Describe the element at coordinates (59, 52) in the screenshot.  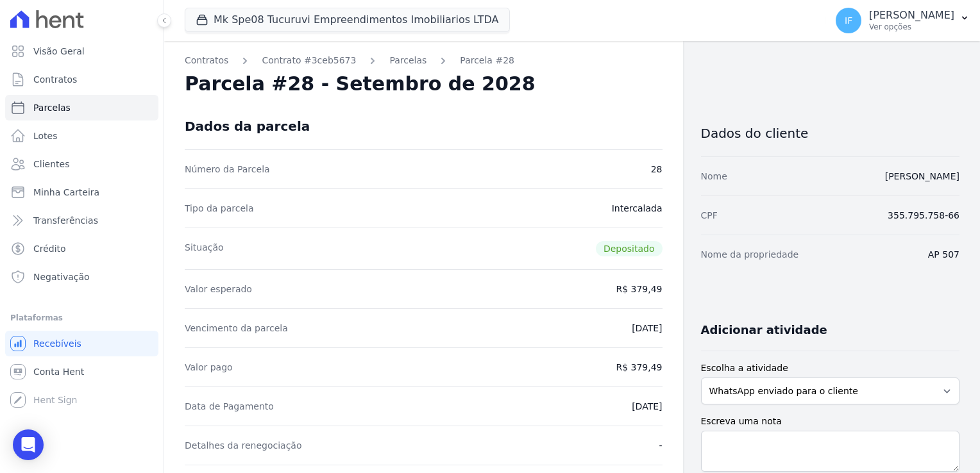
I see `span: Visão Geral` at that location.